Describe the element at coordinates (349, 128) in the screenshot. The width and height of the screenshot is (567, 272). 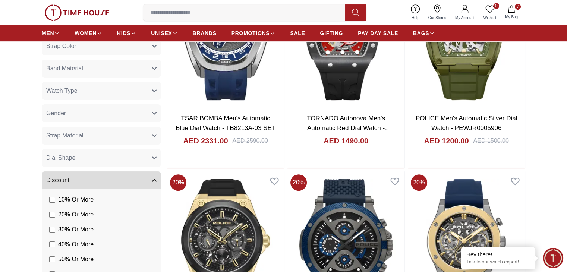
I see `a: TORNADO Autonova Men's Automatic Red Dial Watch - T24302-XSBB` at that location.